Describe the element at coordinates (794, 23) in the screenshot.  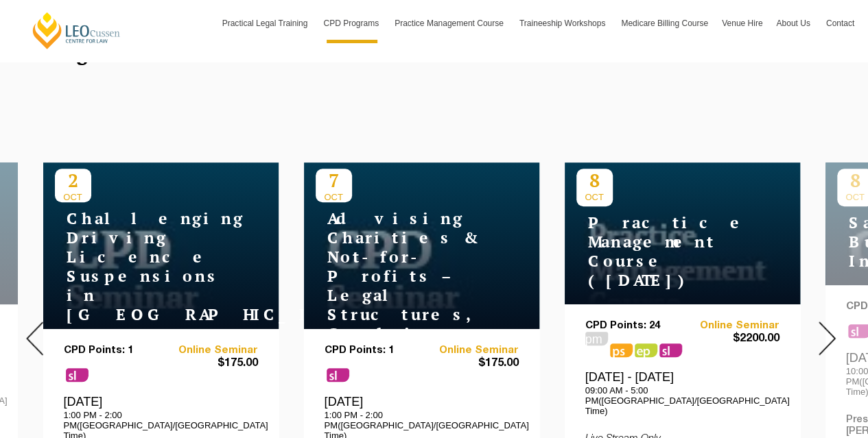
I see `a: About Us` at that location.